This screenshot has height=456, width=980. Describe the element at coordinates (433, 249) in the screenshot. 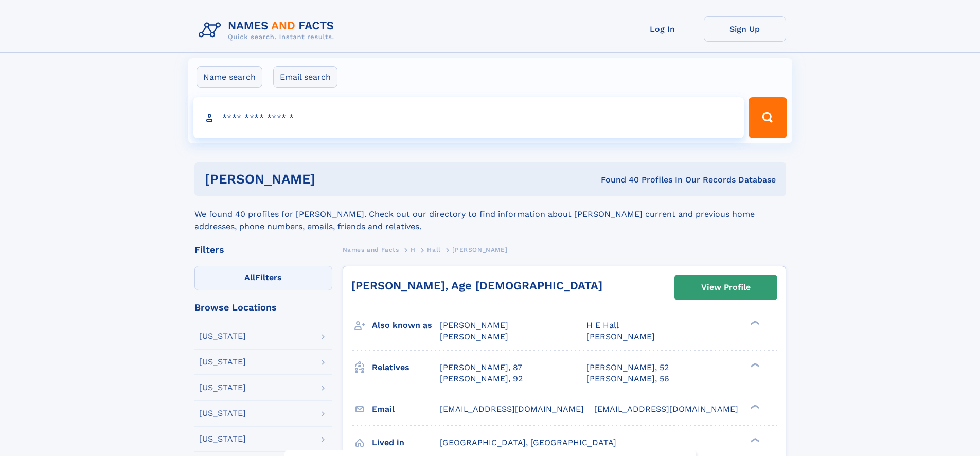

I see `a: Hall` at that location.